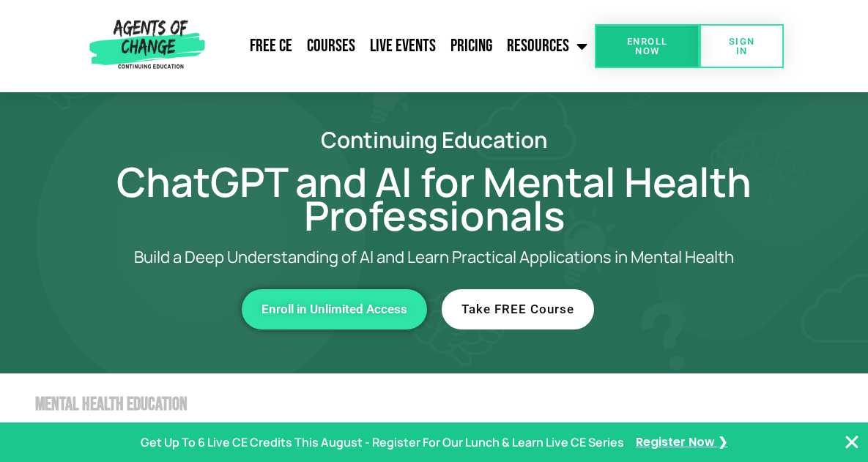  I want to click on a: Pricing, so click(471, 46).